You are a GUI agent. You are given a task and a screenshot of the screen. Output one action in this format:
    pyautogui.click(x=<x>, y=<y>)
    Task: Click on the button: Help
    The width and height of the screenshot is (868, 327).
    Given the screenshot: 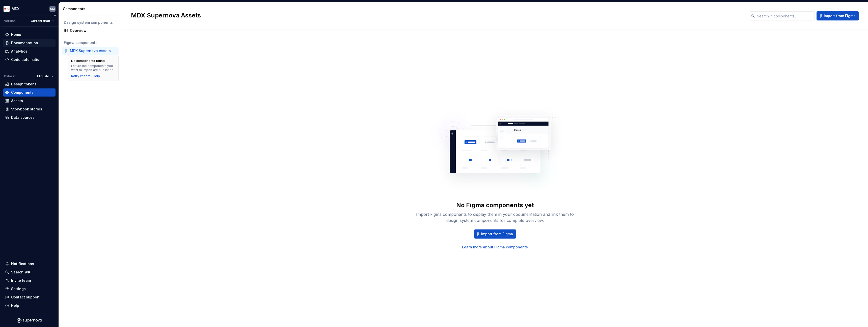 What is the action you would take?
    pyautogui.click(x=29, y=306)
    